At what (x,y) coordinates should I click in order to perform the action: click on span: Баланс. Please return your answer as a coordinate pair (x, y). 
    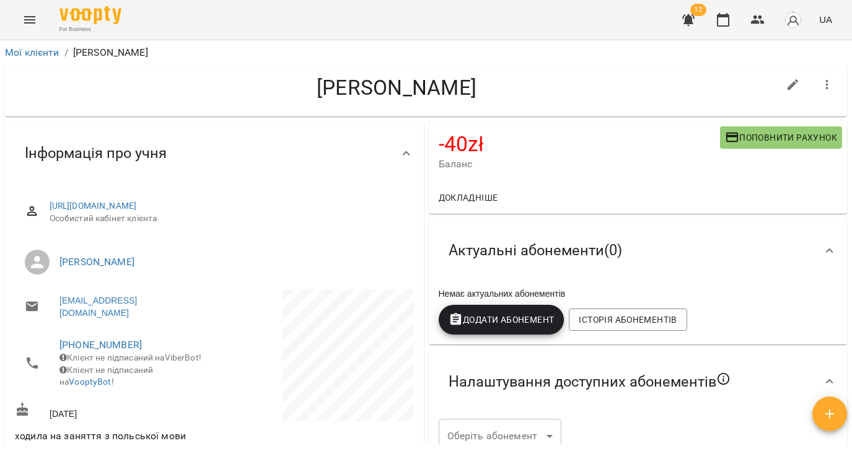
    Looking at the image, I should click on (579, 164).